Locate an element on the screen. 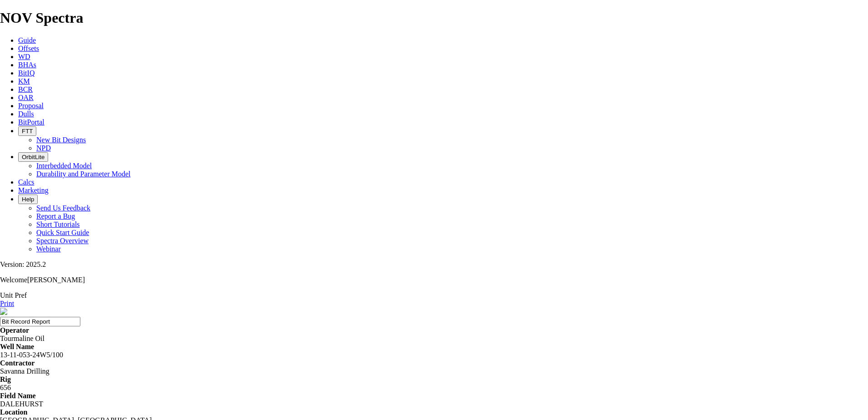 The height and width of the screenshot is (420, 868). a: BHAs is located at coordinates (27, 65).